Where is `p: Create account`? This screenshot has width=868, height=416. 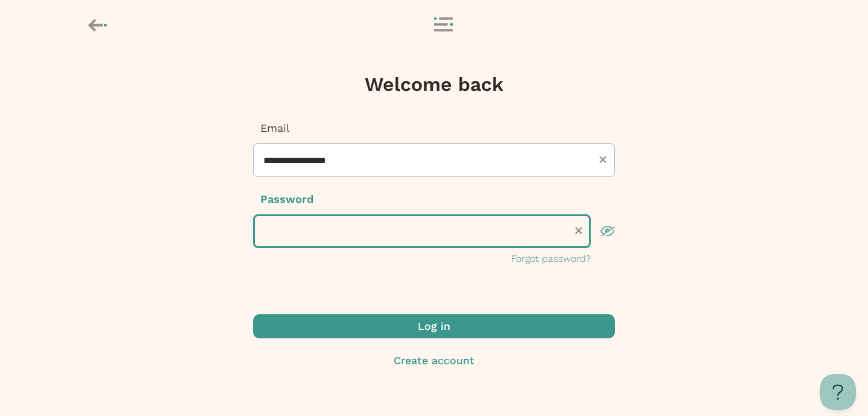 p: Create account is located at coordinates (434, 361).